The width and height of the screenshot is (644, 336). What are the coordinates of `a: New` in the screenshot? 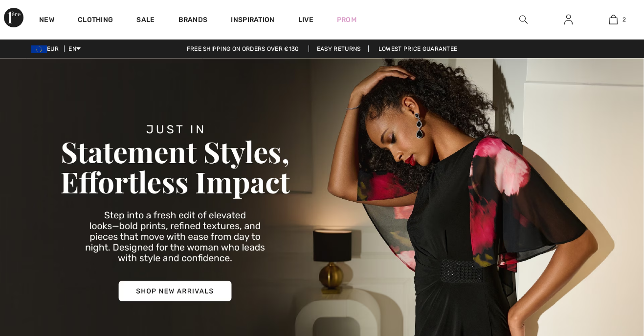 It's located at (47, 20).